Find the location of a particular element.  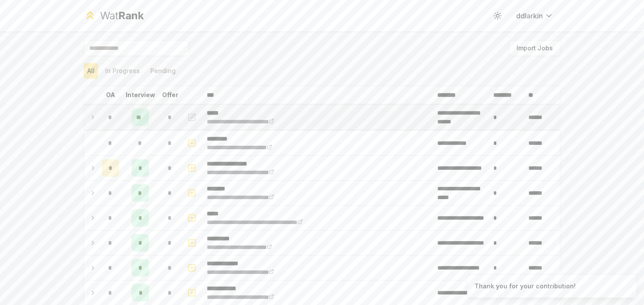

span: ddlarkin is located at coordinates (529, 16).